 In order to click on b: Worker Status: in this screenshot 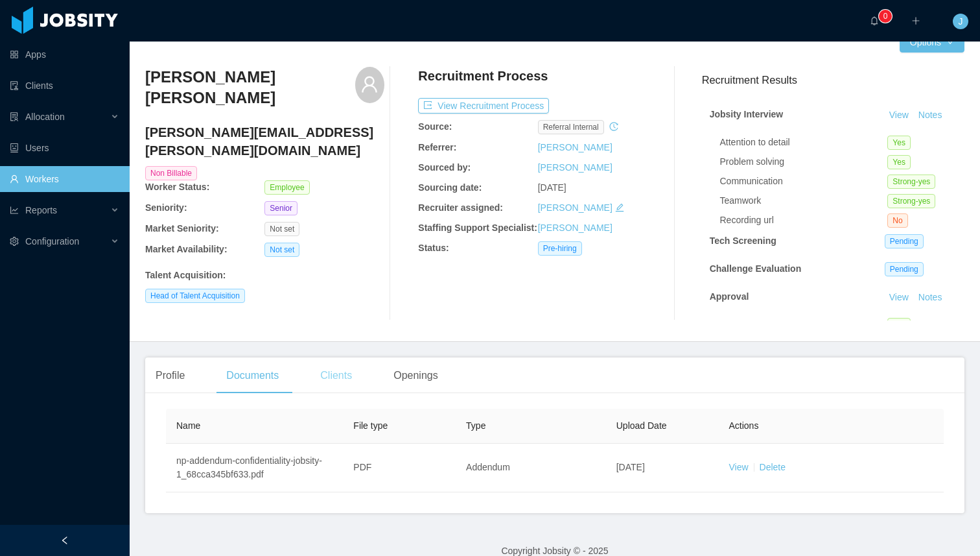, I will do `click(177, 187)`.